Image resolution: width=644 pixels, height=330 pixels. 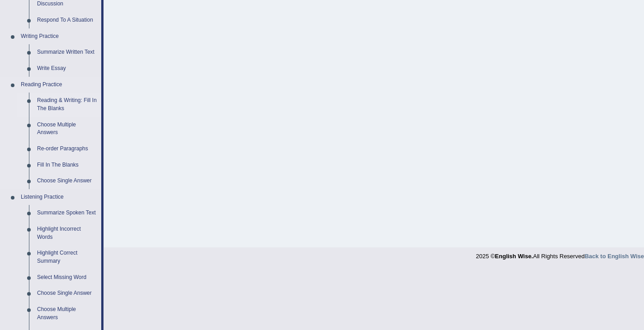 I want to click on a: Write Essay, so click(x=67, y=69).